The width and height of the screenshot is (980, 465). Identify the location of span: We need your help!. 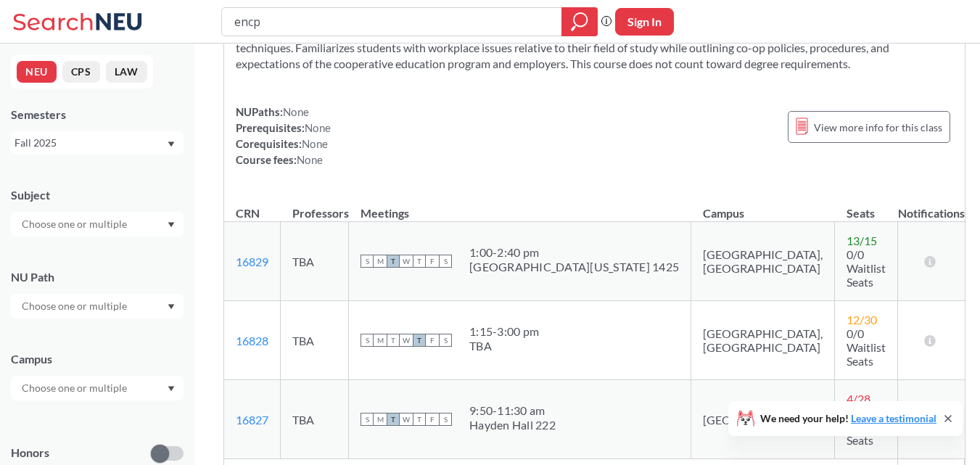
(848, 418).